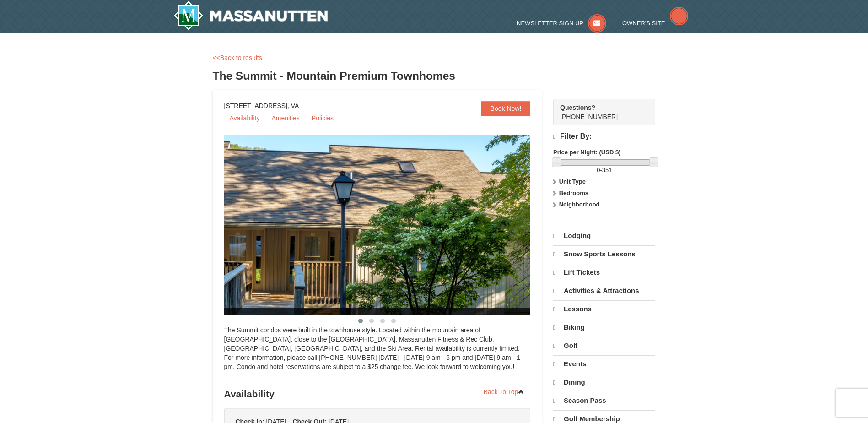  Describe the element at coordinates (607, 170) in the screenshot. I see `span: 351` at that location.